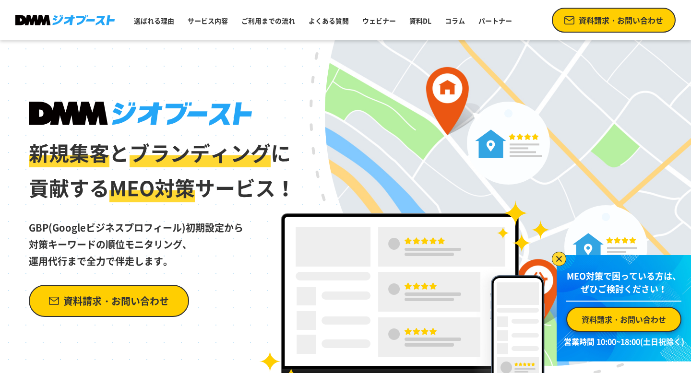 The image size is (691, 373). What do you see at coordinates (163, 153) in the screenshot?
I see `h1: と に 貢献する サービス！` at bounding box center [163, 153].